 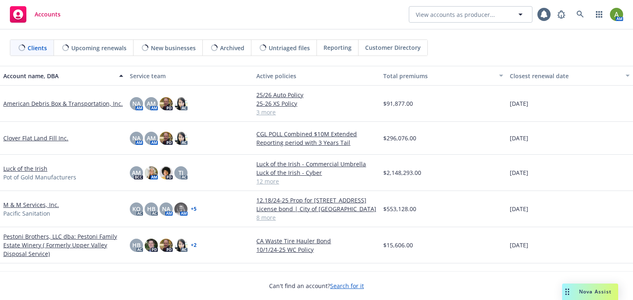 What do you see at coordinates (443, 76) in the screenshot?
I see `button: Total premiums` at bounding box center [443, 76].